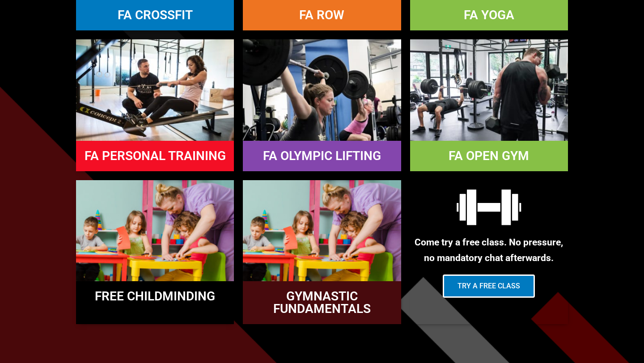 The height and width of the screenshot is (363, 644). What do you see at coordinates (322, 15) in the screenshot?
I see `a: FA ROW` at bounding box center [322, 15].